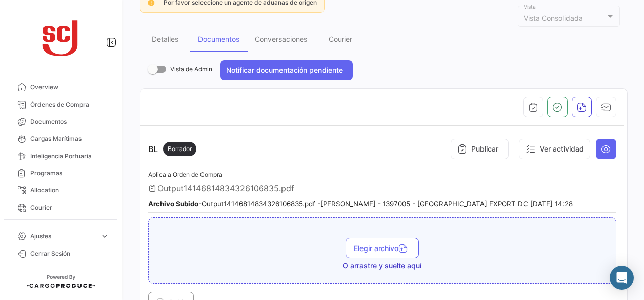 The image size is (644, 300). What do you see at coordinates (172, 149) in the screenshot?
I see `p: BL` at bounding box center [172, 149].